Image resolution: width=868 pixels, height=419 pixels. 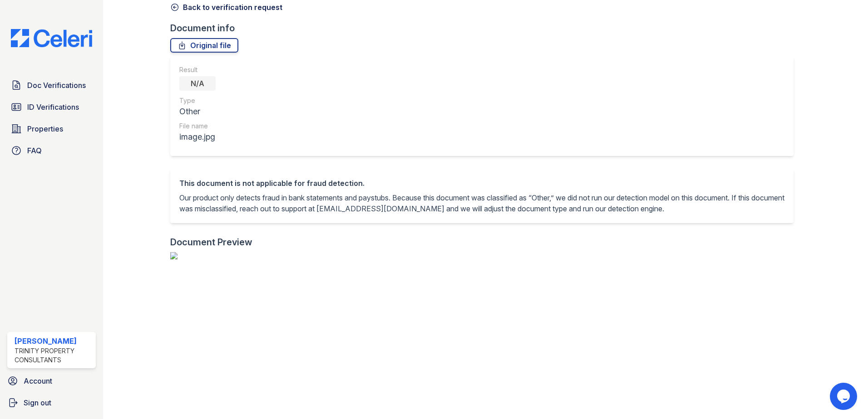 What do you see at coordinates (226, 7) in the screenshot?
I see `a: Back to verification request` at bounding box center [226, 7].